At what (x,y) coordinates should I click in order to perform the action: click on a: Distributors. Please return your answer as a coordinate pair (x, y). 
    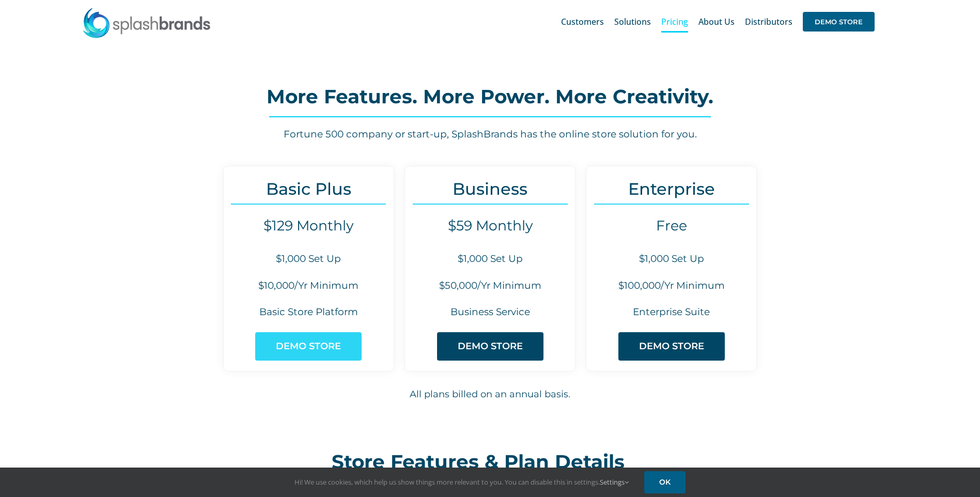
    Looking at the image, I should click on (769, 22).